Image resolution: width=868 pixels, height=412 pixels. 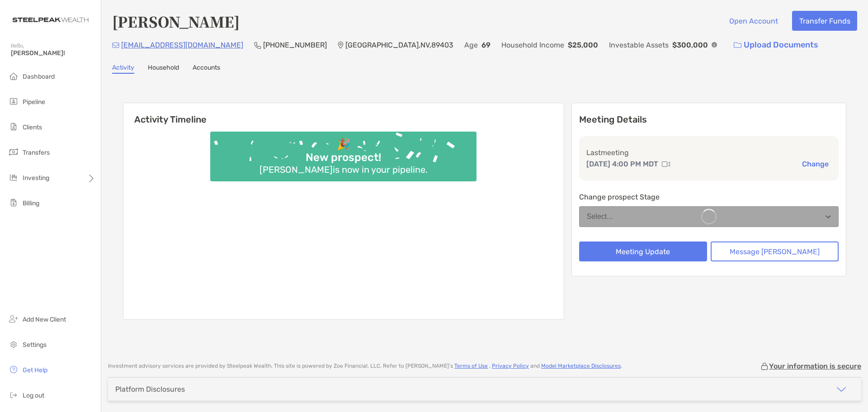 What do you see at coordinates (258, 45) in the screenshot?
I see `img: Phone Icon` at bounding box center [258, 45].